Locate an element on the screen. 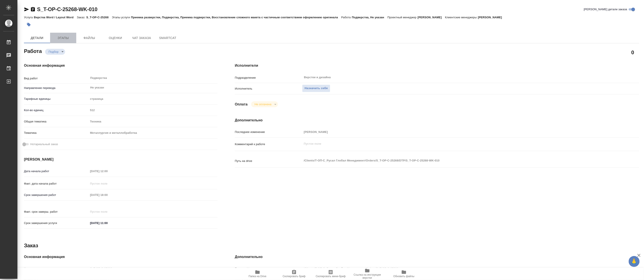  button: Папка на Drive is located at coordinates (257, 274).